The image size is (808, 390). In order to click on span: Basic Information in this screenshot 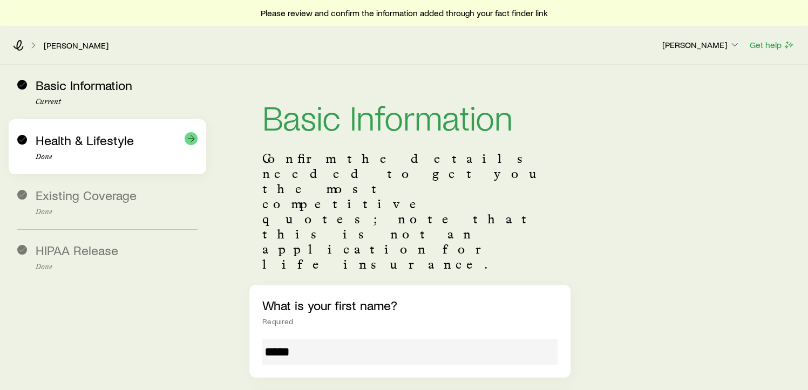, I will do `click(84, 85)`.